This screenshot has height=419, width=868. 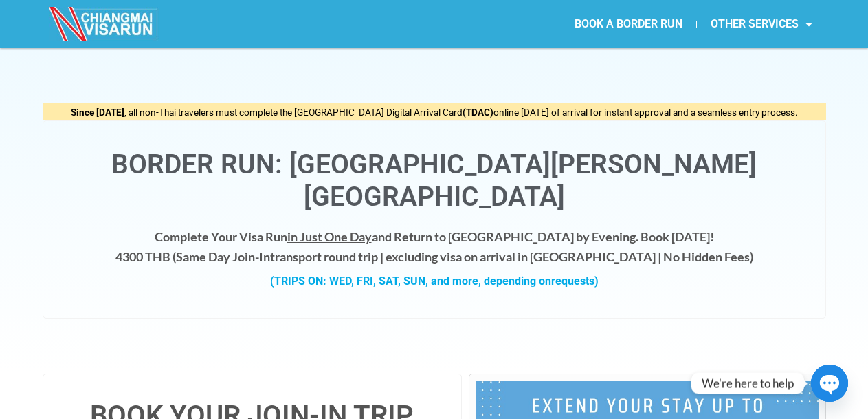 I want to click on strong: (TDAC), so click(x=478, y=112).